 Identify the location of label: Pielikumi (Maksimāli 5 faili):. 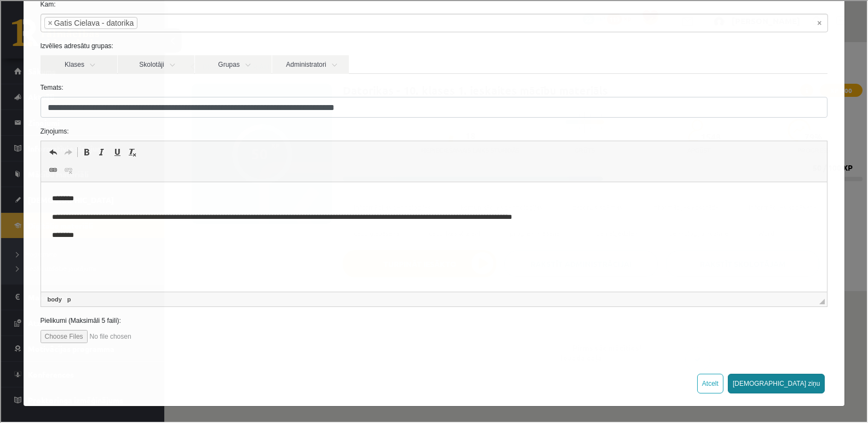
(433, 320).